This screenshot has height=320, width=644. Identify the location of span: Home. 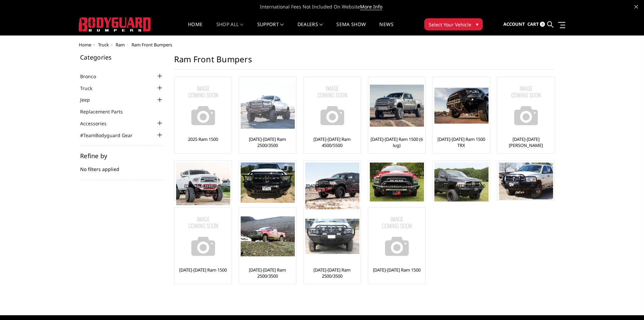
(85, 44).